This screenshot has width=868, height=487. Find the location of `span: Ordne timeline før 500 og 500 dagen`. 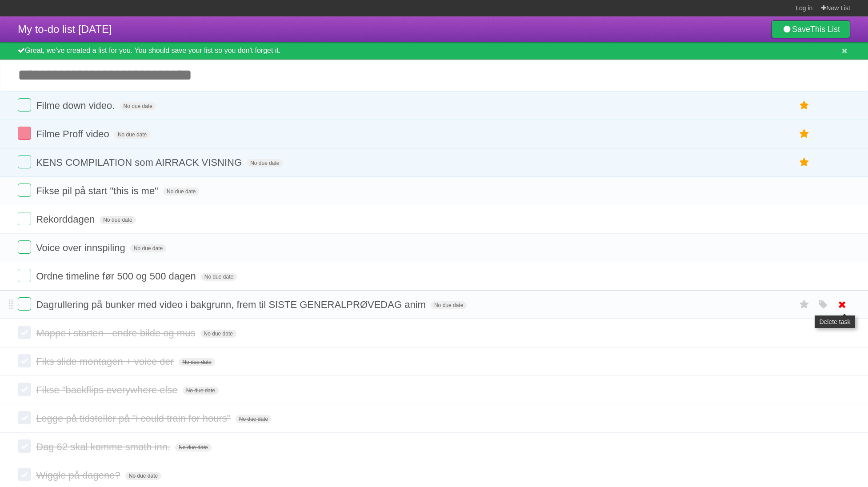

span: Ordne timeline før 500 og 500 dagen is located at coordinates (117, 276).